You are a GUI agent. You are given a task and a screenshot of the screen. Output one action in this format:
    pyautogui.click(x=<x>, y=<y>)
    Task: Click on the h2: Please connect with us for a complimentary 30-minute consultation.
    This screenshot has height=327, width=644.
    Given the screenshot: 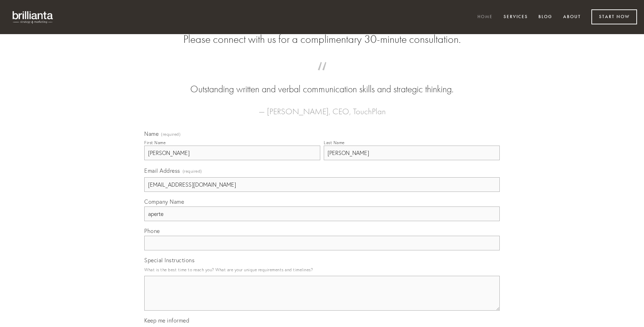 What is the action you would take?
    pyautogui.click(x=322, y=40)
    